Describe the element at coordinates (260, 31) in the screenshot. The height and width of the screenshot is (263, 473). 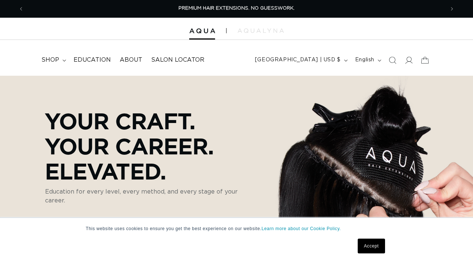
I see `img: aqualyna.com` at that location.